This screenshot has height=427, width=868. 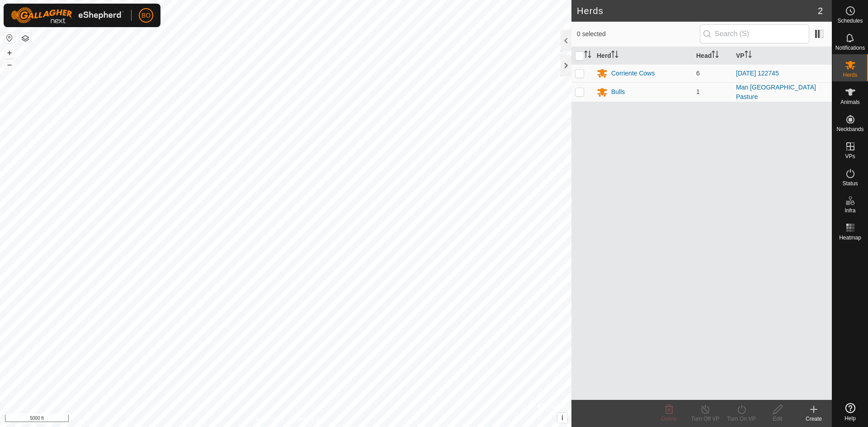 What do you see at coordinates (850, 211) in the screenshot?
I see `span: Infra` at bounding box center [850, 211].